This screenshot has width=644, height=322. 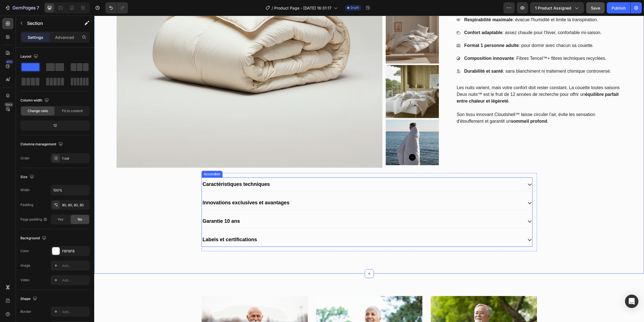 What do you see at coordinates (632, 301) in the screenshot?
I see `div: Open Intercom Messenger` at bounding box center [632, 301].